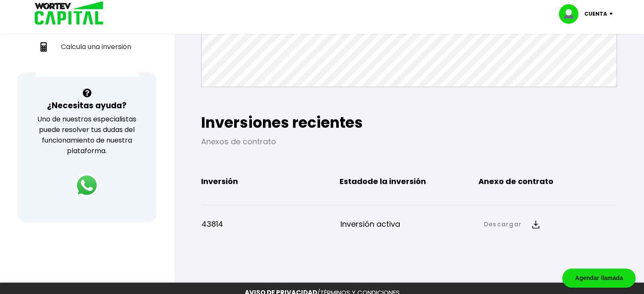  What do you see at coordinates (87, 105) in the screenshot?
I see `h3: ¿Necesitas ayuda?` at bounding box center [87, 105].